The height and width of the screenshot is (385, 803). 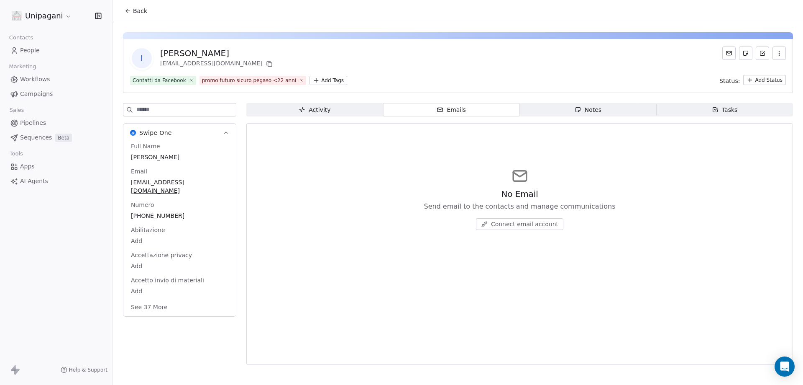 What do you see at coordinates (56, 123) in the screenshot?
I see `a: Pipelines` at bounding box center [56, 123].